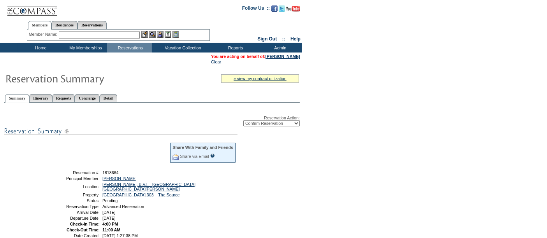 Image resolution: width=547 pixels, height=238 pixels. I want to click on strong: Check-Out Time:, so click(83, 230).